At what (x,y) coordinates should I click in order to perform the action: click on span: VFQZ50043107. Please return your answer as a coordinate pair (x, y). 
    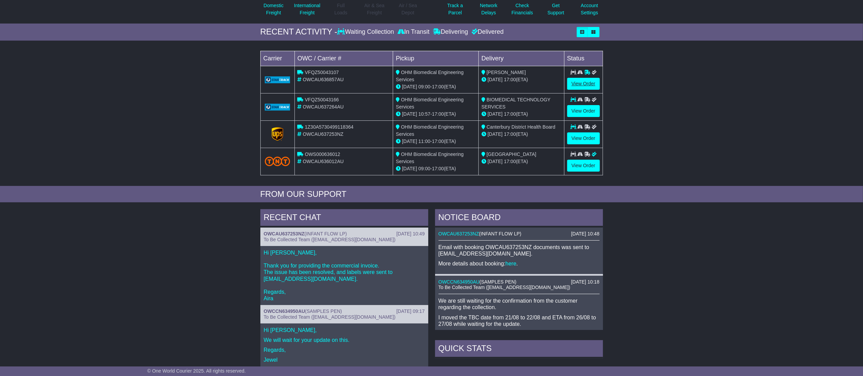
    Looking at the image, I should click on (322, 72).